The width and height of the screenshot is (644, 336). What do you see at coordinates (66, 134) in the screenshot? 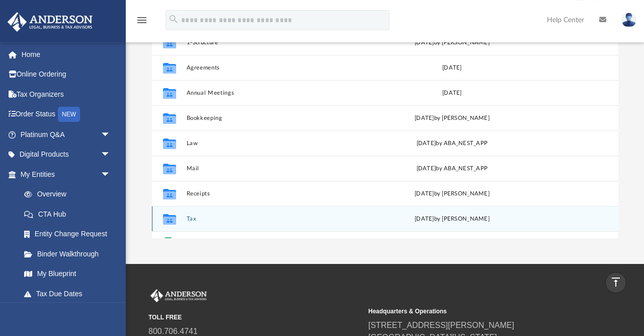
I see `a: Platinum Q&Aarrow_drop_down` at bounding box center [66, 134].